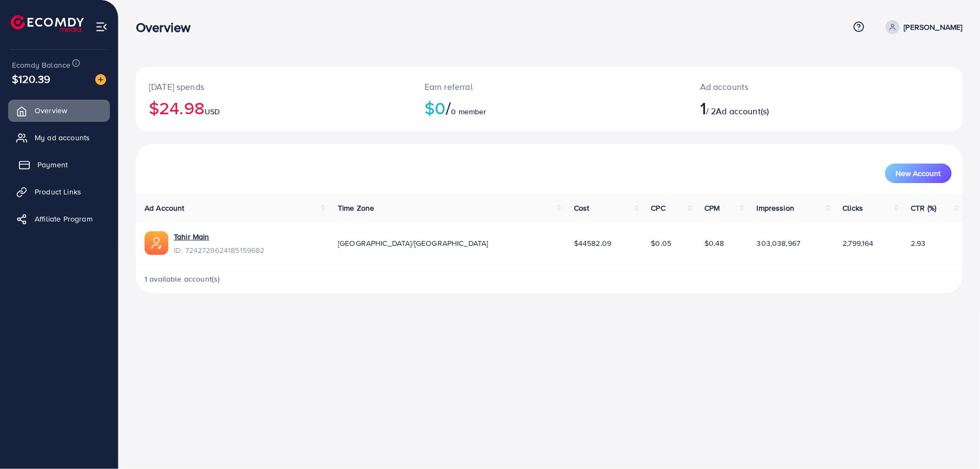 The width and height of the screenshot is (980, 469). What do you see at coordinates (592, 243) in the screenshot?
I see `span: $44582.09` at bounding box center [592, 243].